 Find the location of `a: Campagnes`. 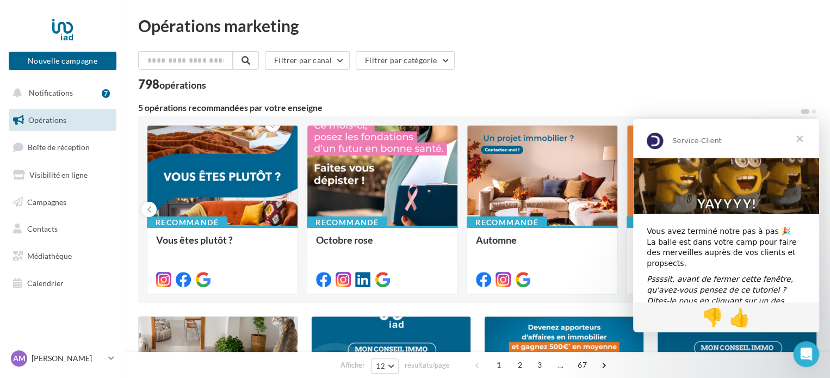

a: Campagnes is located at coordinates (63, 202).